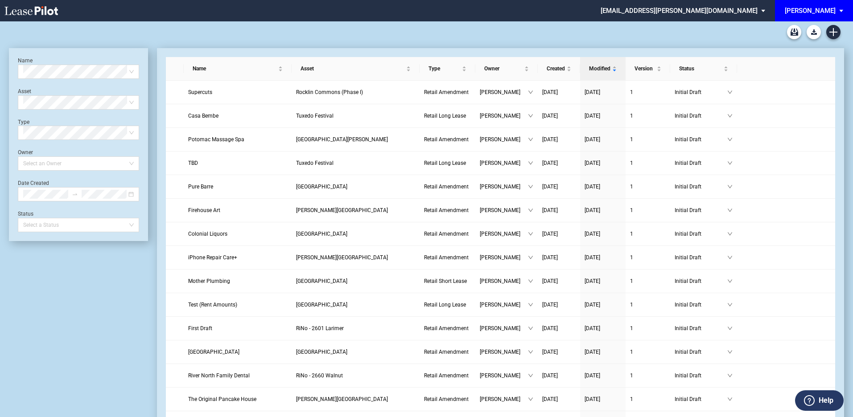  Describe the element at coordinates (25, 214) in the screenshot. I see `label: Status` at that location.